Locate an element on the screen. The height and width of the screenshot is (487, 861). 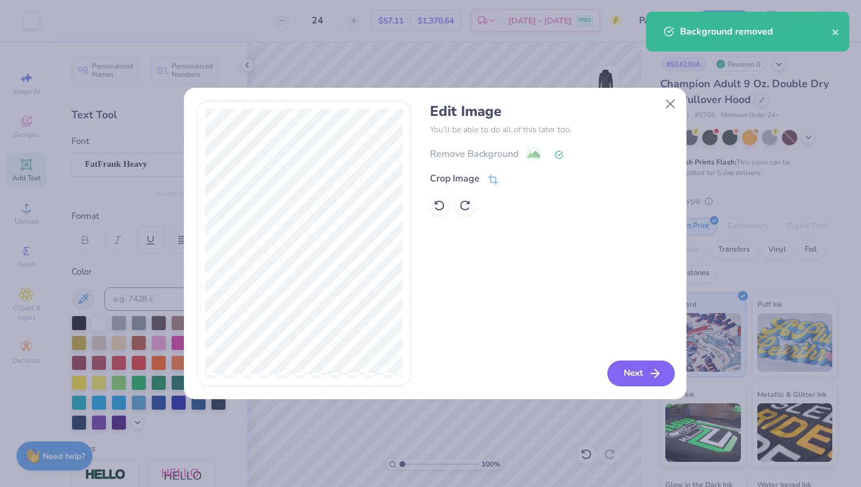
button: close is located at coordinates (836, 32).